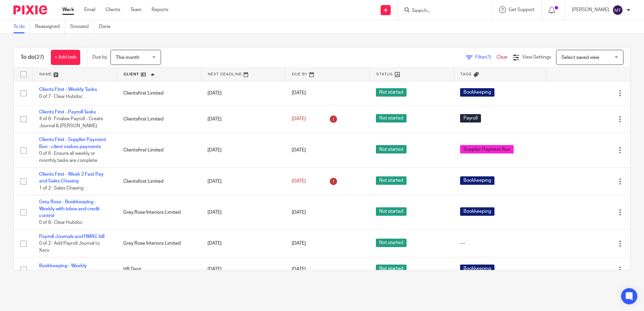 The height and width of the screenshot is (311, 644). Describe the element at coordinates (135, 10) in the screenshot. I see `a: Team` at that location.